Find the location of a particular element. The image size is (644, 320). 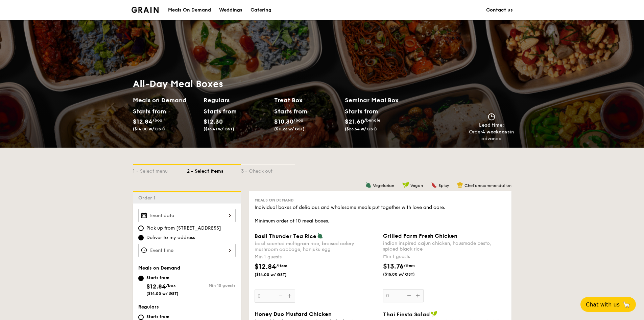

span: Chef's recommendation is located at coordinates (487, 186).